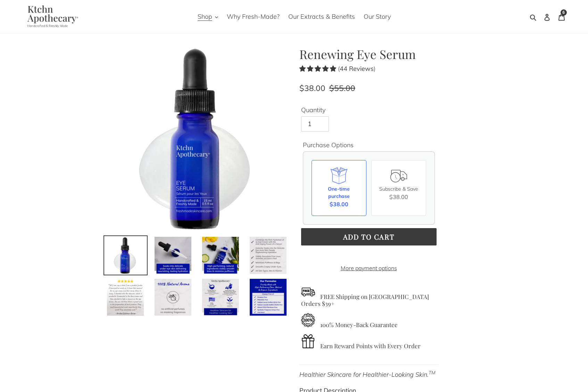 Image resolution: width=588 pixels, height=392 pixels. Describe the element at coordinates (369, 237) in the screenshot. I see `button: Add to cart` at that location.